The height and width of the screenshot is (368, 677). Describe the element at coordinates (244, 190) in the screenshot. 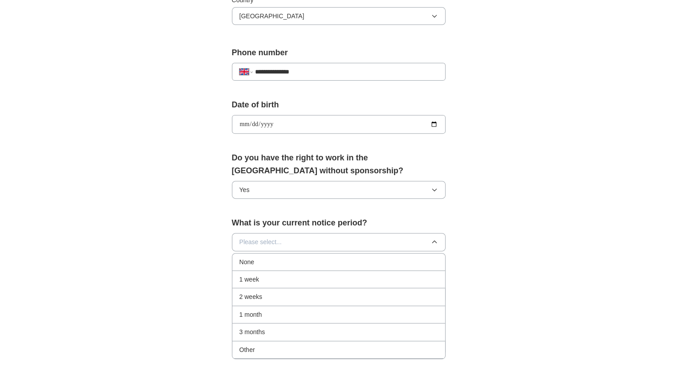

I see `span: Yes` at that location.